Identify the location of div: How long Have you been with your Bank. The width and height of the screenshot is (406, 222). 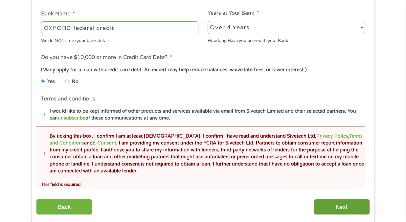
(286, 39).